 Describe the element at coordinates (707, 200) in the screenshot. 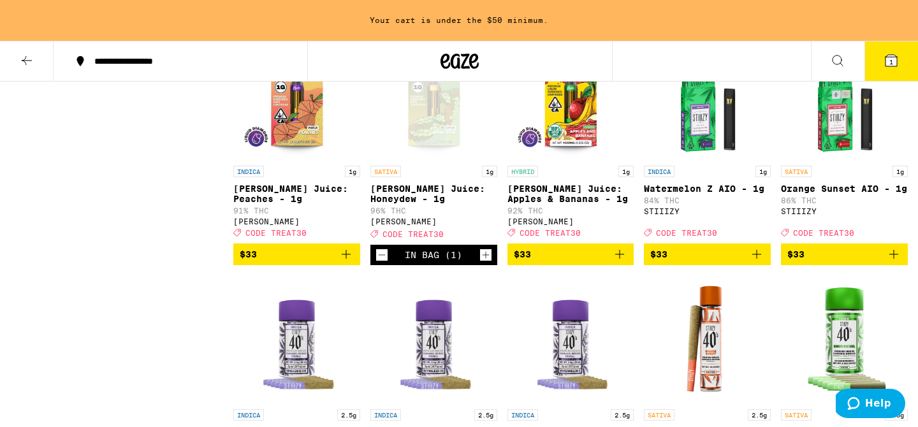

I see `p: 84% THC` at that location.